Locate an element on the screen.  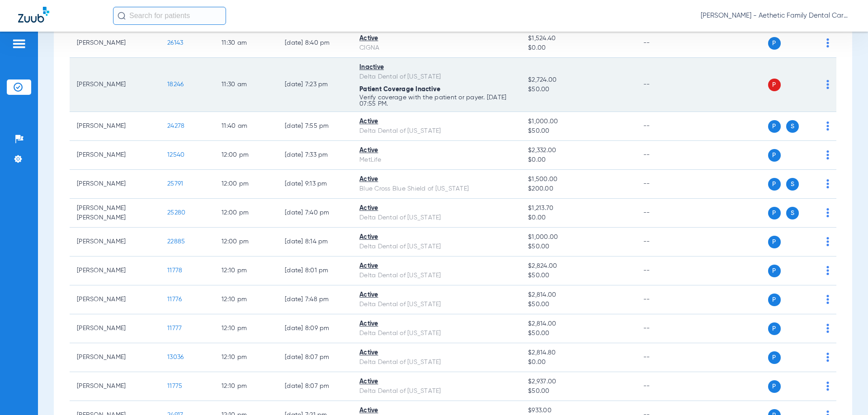
span: $2,332.00 is located at coordinates (578, 151).